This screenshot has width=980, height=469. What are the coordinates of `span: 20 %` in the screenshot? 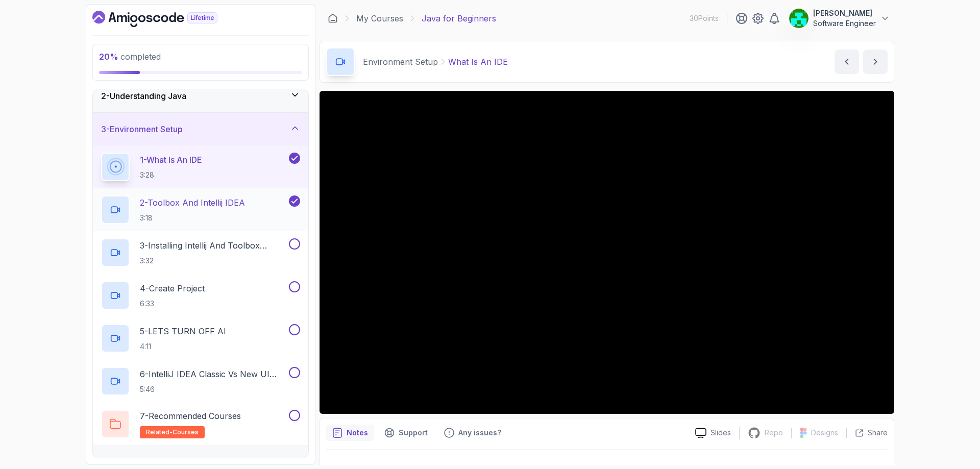 It's located at (108, 57).